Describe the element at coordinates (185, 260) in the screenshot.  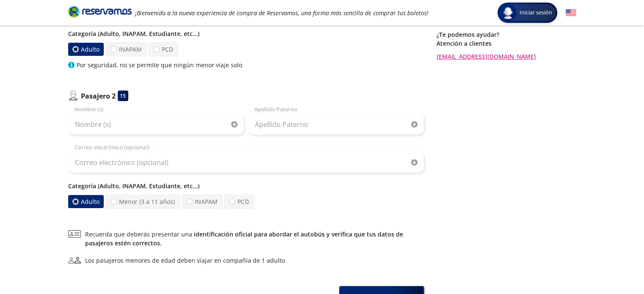
I see `div: Los pasajeros menores de edad deben viajar en compañía de 1 adulto` at that location.